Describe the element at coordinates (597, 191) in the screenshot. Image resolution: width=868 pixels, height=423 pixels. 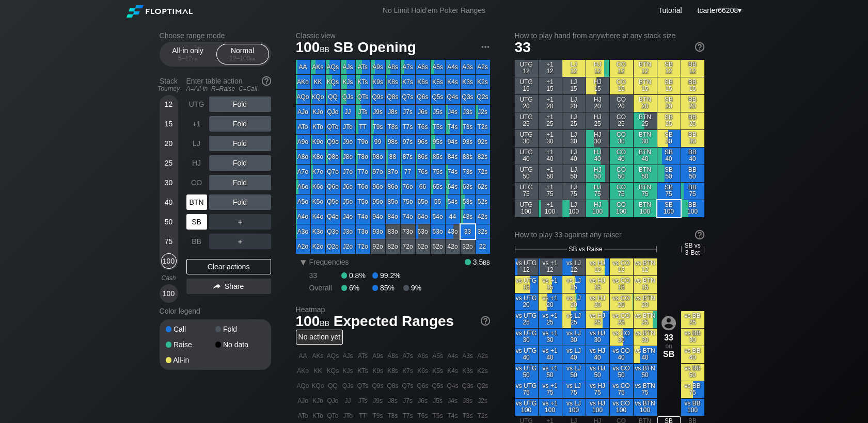
I see `div: HJ 75` at that location.